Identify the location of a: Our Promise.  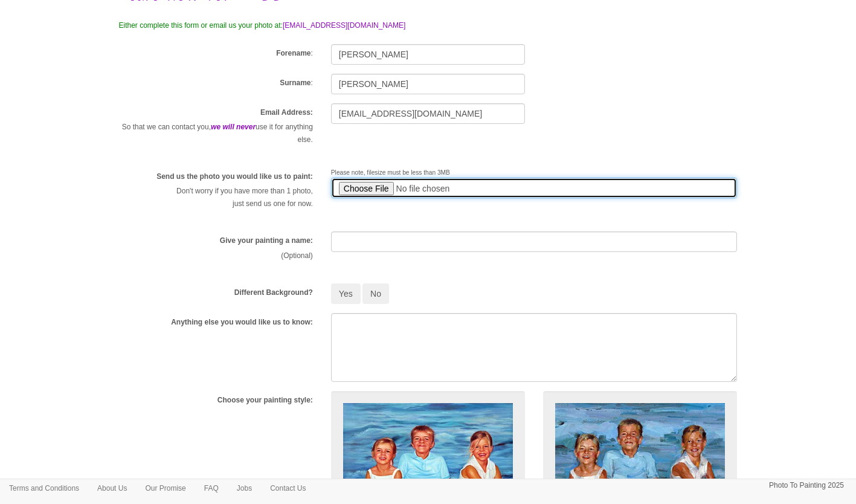
(165, 488).